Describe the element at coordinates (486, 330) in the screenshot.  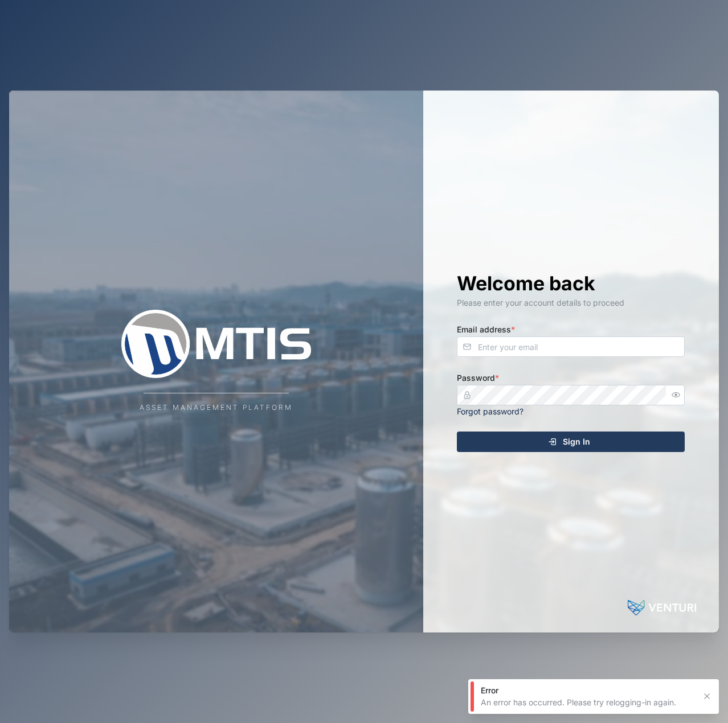
I see `label: Email address` at that location.